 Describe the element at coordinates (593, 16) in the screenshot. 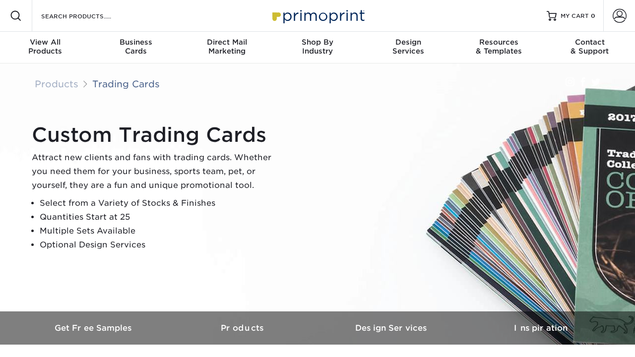

I see `span: 0` at that location.